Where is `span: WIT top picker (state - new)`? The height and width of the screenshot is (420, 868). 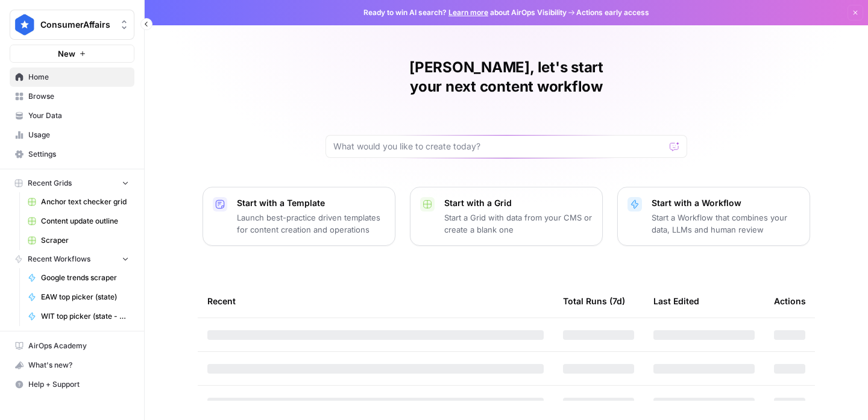 span: WIT top picker (state - new) is located at coordinates (85, 316).